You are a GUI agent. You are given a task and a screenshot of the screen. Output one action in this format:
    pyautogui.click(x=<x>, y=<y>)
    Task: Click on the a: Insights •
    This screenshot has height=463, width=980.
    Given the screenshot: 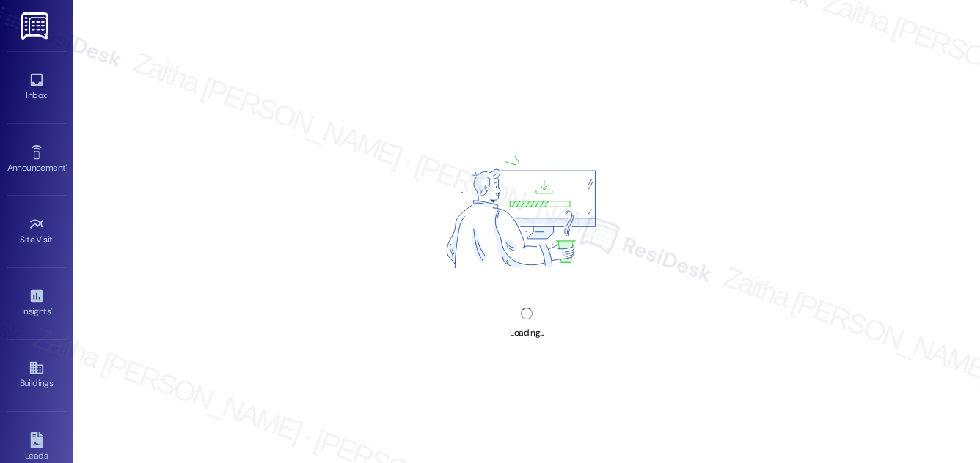 What is the action you would take?
    pyautogui.click(x=37, y=303)
    